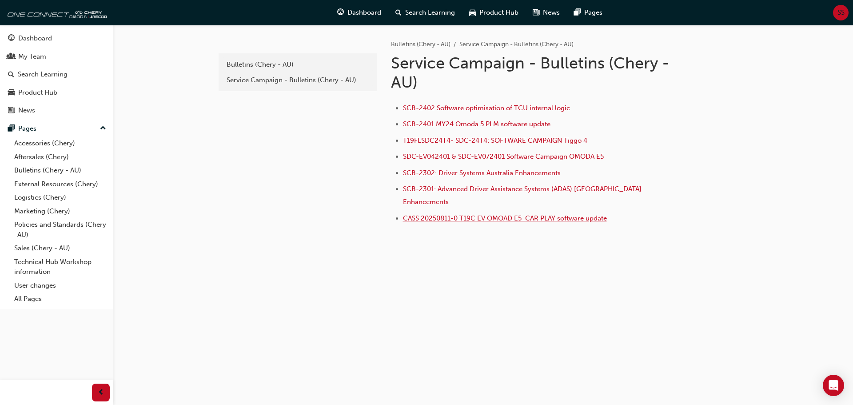 The height and width of the screenshot is (405, 853). Describe the element at coordinates (298, 64) in the screenshot. I see `div: Bulletins (Chery - AU)` at that location.